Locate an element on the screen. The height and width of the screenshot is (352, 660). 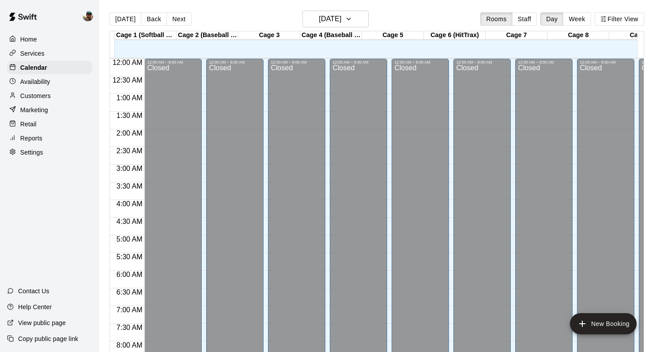
span: 3:30 AM is located at coordinates (129, 186).